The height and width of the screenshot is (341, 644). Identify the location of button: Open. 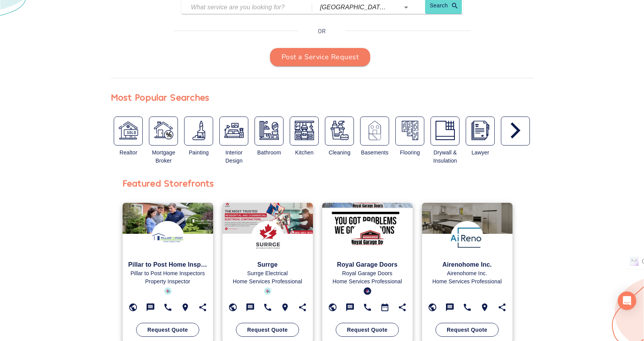
(406, 7).